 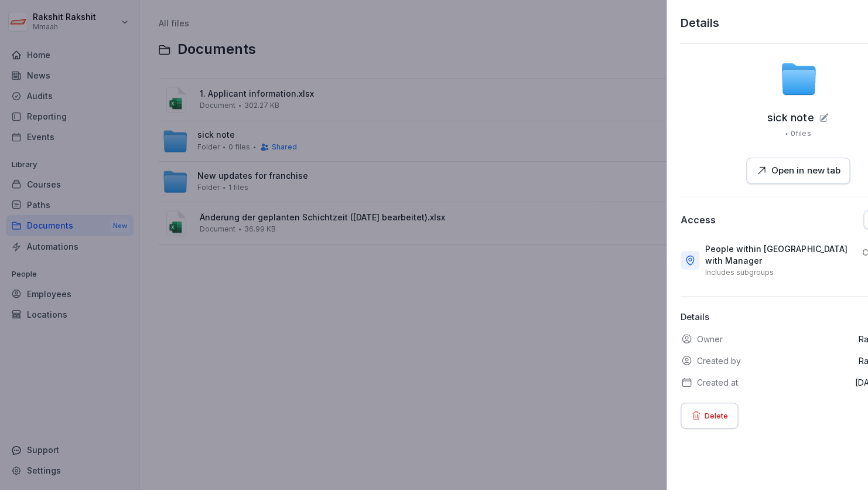 I want to click on p: Owner, so click(x=710, y=339).